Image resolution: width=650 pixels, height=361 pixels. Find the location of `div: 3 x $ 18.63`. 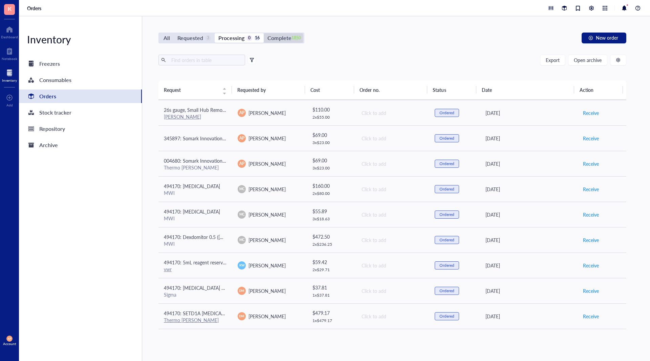

div: 3 x $ 18.63 is located at coordinates (332, 219).